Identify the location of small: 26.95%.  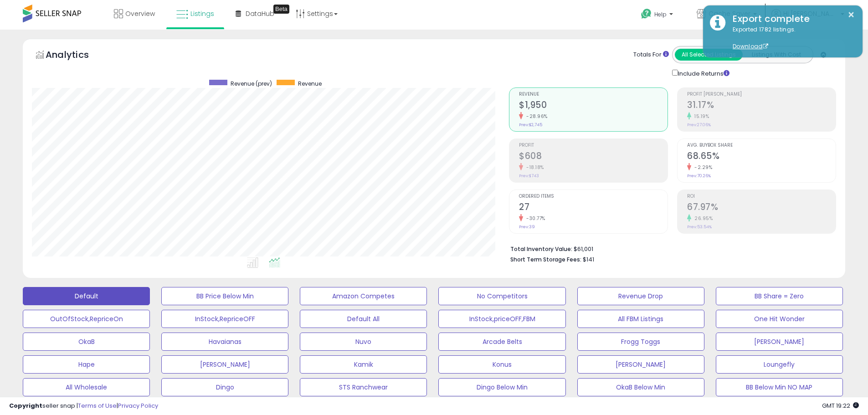
(702, 218).